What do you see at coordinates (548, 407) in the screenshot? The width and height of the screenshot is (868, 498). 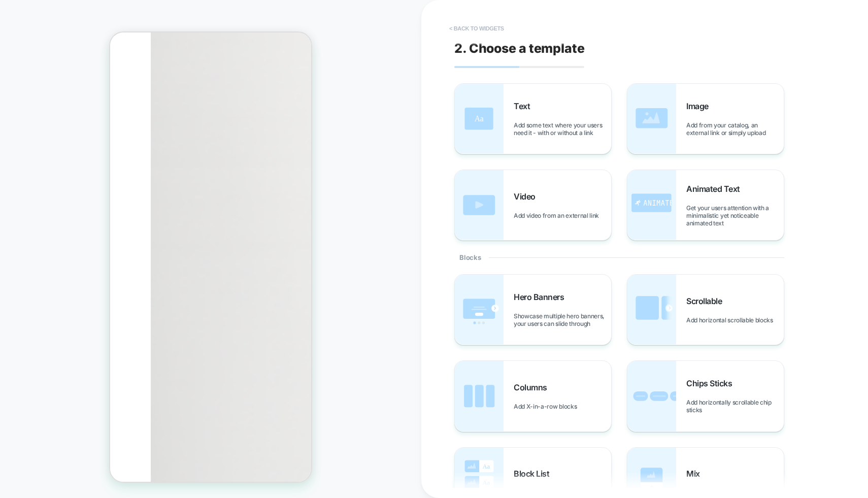 I see `span: Add X-in-a-row blocks` at bounding box center [548, 407].